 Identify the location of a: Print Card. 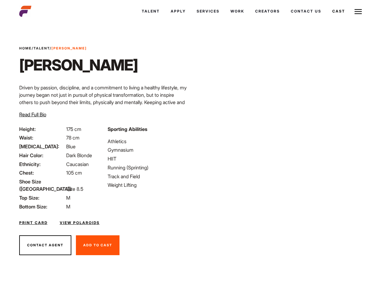
(33, 223).